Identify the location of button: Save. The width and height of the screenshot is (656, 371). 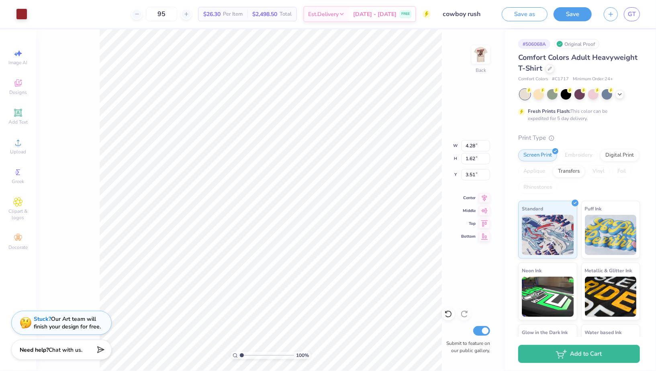
(572, 14).